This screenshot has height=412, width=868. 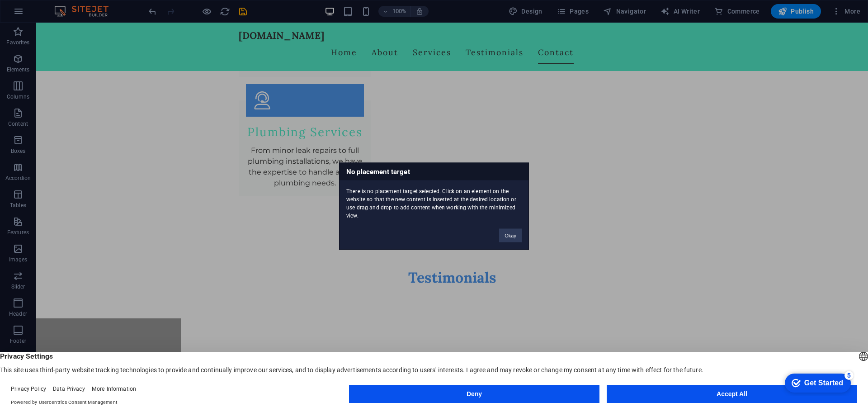 What do you see at coordinates (46, 14) in the screenshot?
I see `div: Get Started` at bounding box center [46, 14].